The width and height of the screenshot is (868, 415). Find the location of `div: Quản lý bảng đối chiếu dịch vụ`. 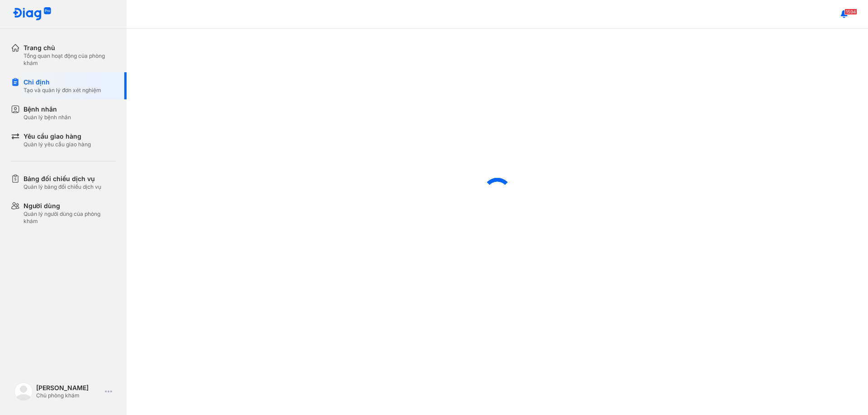

div: Quản lý bảng đối chiếu dịch vụ is located at coordinates (62, 187).